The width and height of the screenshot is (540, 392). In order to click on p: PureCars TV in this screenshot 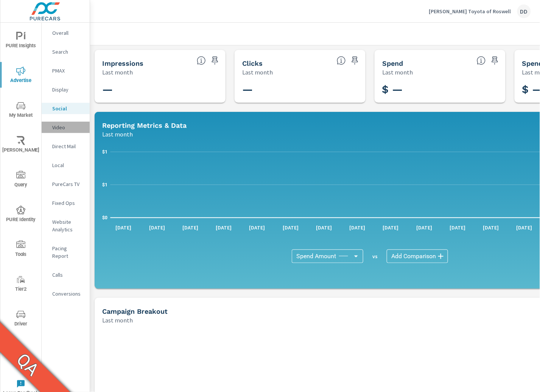, I will do `click(67, 184)`.